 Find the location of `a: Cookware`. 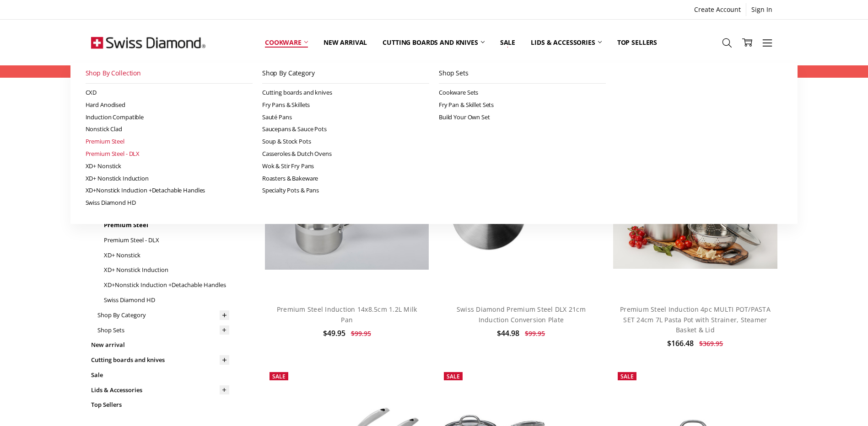

a: Cookware is located at coordinates (287, 42).